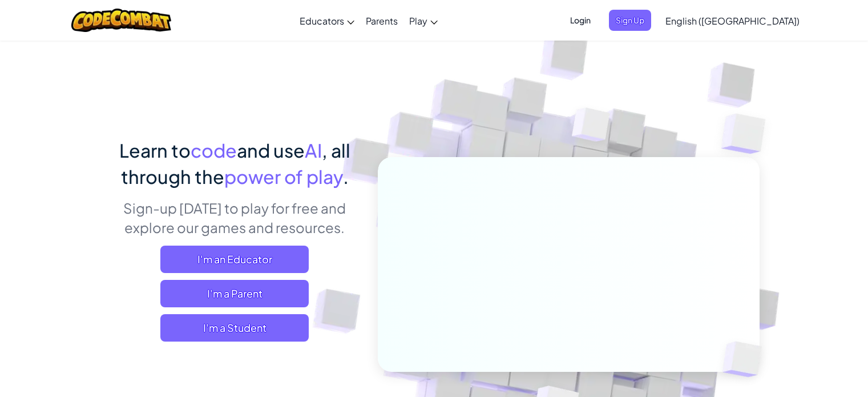 The image size is (868, 397). I want to click on span: and use, so click(270, 150).